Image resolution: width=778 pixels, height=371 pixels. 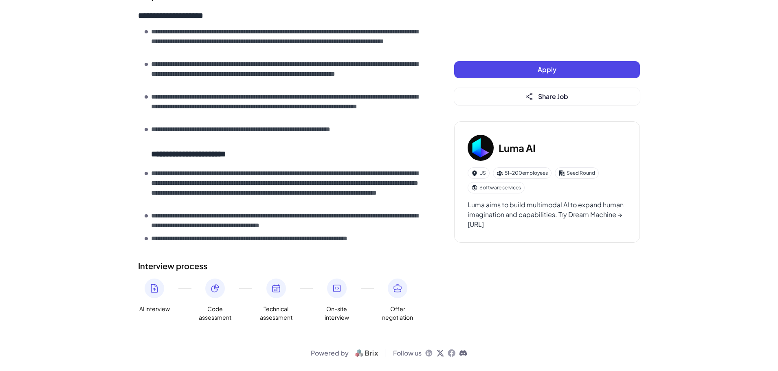 I want to click on span: Technical assessment, so click(x=276, y=313).